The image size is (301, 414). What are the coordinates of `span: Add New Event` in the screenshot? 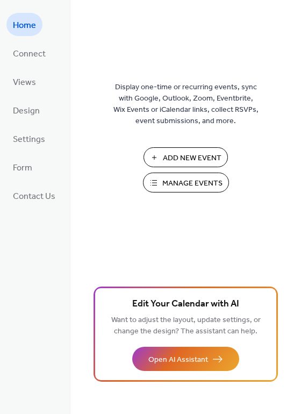 It's located at (192, 158).